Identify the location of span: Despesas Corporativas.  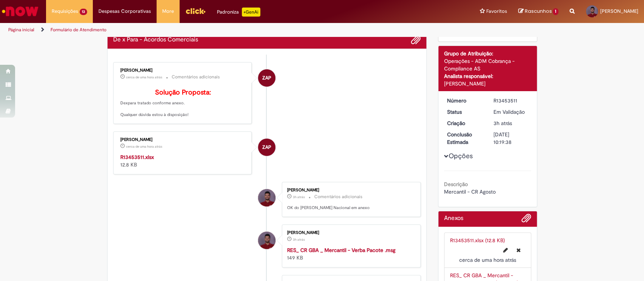
(124, 11).